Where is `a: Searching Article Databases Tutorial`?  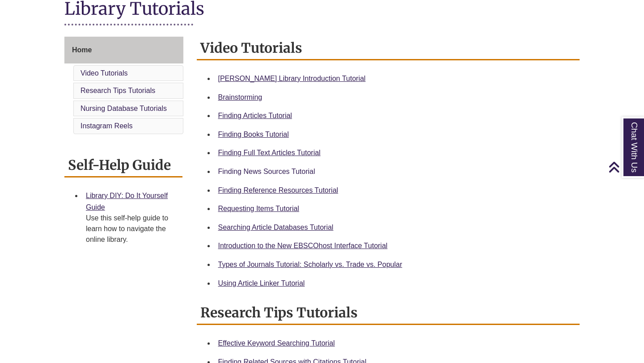 a: Searching Article Databases Tutorial is located at coordinates (276, 227).